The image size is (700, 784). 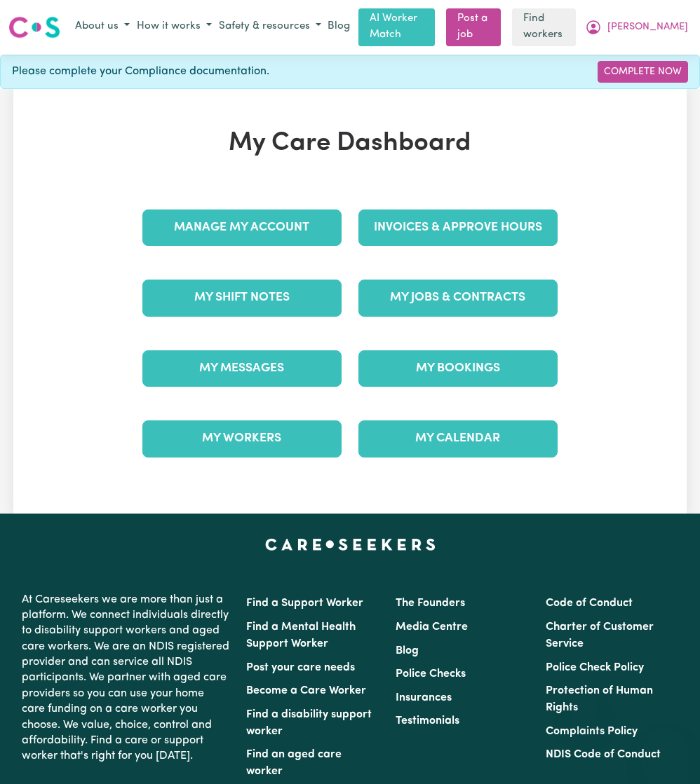 What do you see at coordinates (396, 27) in the screenshot?
I see `a: AI Worker Match` at bounding box center [396, 27].